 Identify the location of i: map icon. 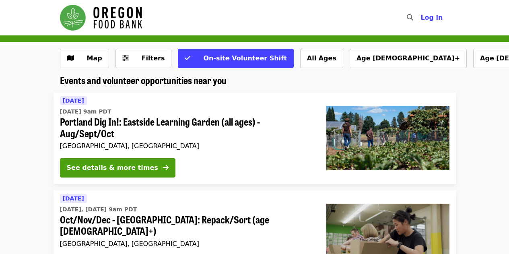
(70, 58).